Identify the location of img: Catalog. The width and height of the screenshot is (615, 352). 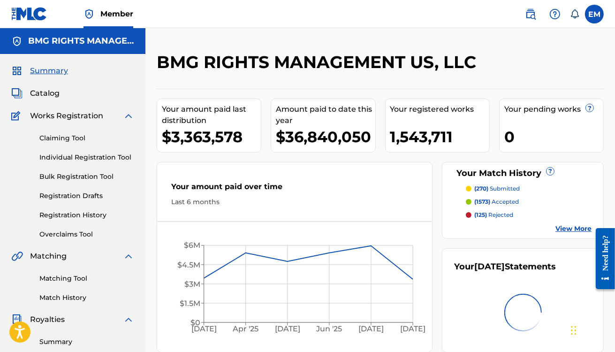
(17, 93).